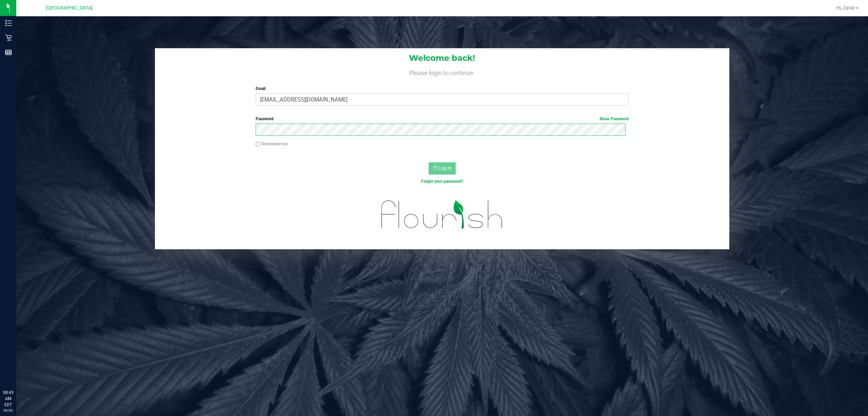 The image size is (868, 416). Describe the element at coordinates (442, 72) in the screenshot. I see `h4: Please login to continue.` at that location.